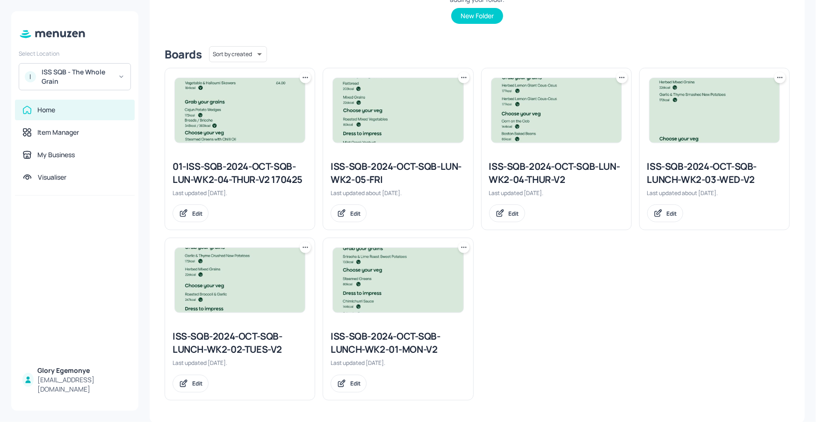 Image resolution: width=816 pixels, height=422 pixels. I want to click on button: New Folder, so click(477, 16).